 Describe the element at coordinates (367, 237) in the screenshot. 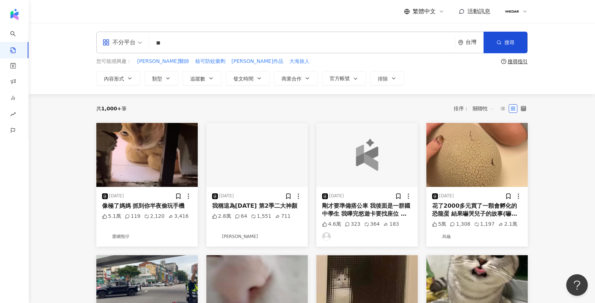

I see `a: KOL Avatar` at that location.